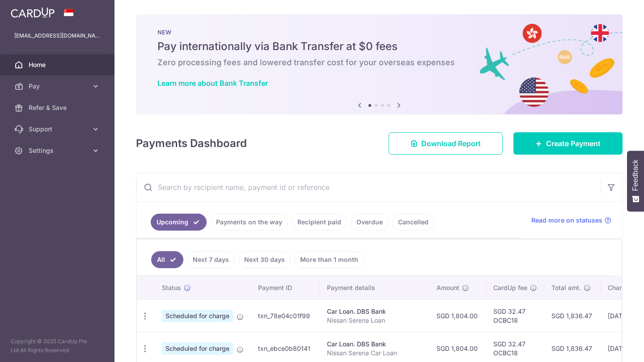 This screenshot has width=644, height=362. Describe the element at coordinates (368, 187) in the screenshot. I see `input: Search by recipient name, payment id or reference` at that location.